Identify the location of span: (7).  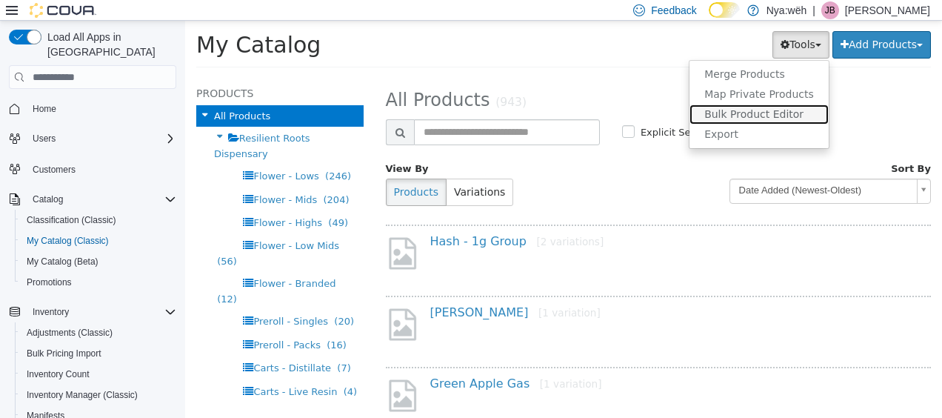
(159, 347).